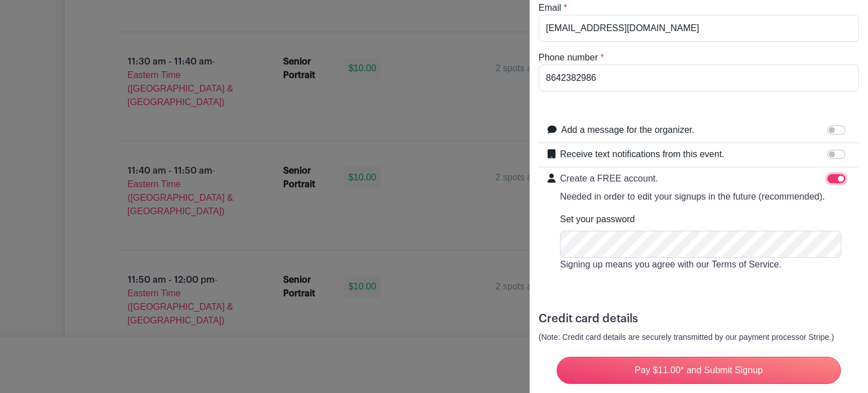 The height and width of the screenshot is (393, 868). What do you see at coordinates (705, 265) in the screenshot?
I see `p: Signing up means you agree with our Terms of Service.` at bounding box center [705, 265].